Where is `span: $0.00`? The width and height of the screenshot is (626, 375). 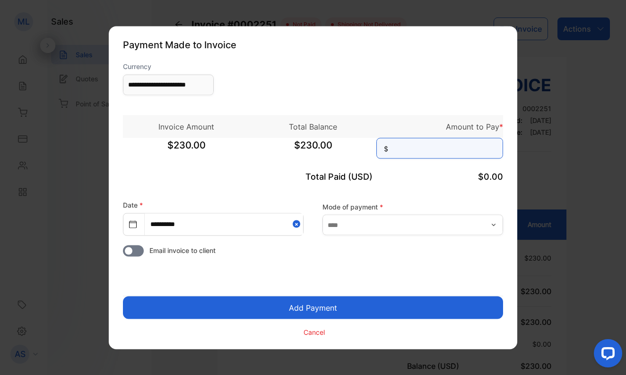
span: $0.00 is located at coordinates (490, 176).